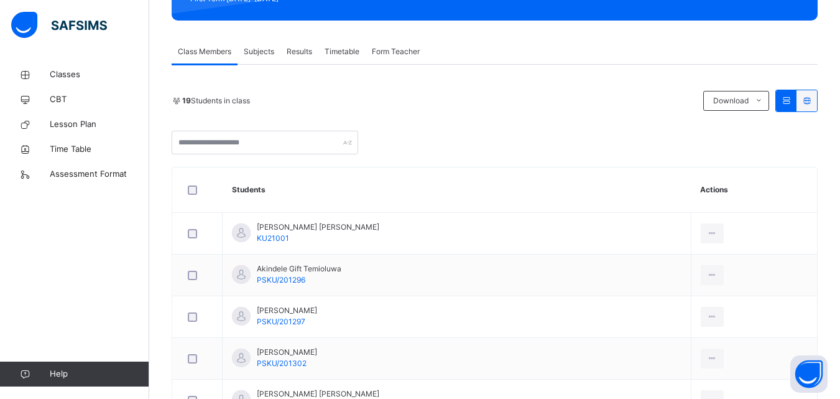 Image resolution: width=840 pixels, height=399 pixels. What do you see at coordinates (59, 25) in the screenshot?
I see `img: safsims` at bounding box center [59, 25].